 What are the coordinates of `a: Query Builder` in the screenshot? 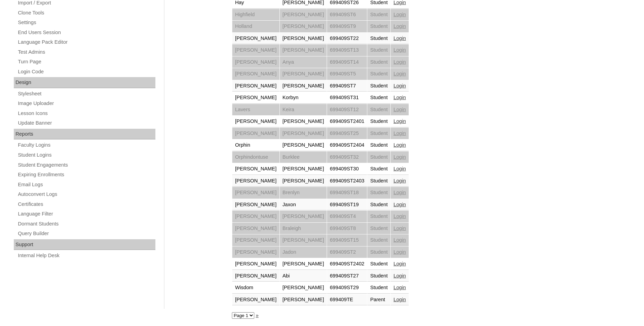 It's located at (86, 234).